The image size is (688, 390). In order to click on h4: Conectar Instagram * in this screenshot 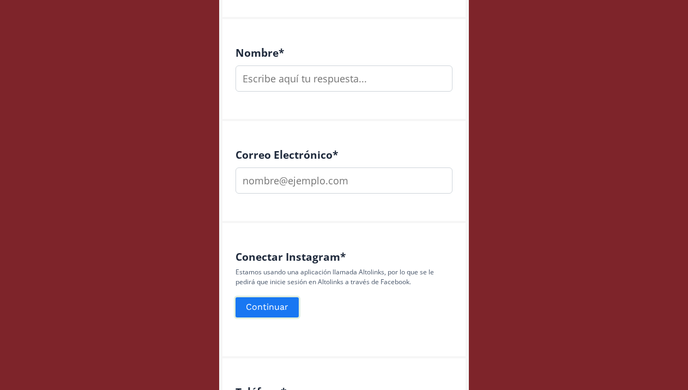, I will do `click(344, 256)`.